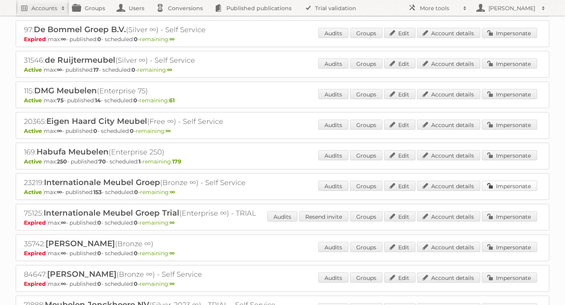 The image size is (565, 305). What do you see at coordinates (161, 244) in the screenshot?
I see `h2: 35742: (Bronze ∞)` at bounding box center [161, 244].